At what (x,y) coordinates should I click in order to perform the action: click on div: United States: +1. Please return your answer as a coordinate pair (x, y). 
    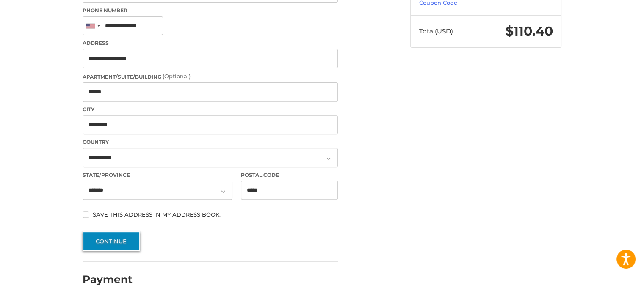
    Looking at the image, I should click on (93, 26).